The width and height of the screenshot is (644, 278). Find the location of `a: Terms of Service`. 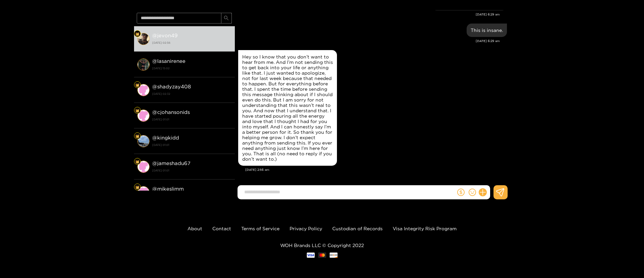

a: Terms of Service is located at coordinates (260, 228).